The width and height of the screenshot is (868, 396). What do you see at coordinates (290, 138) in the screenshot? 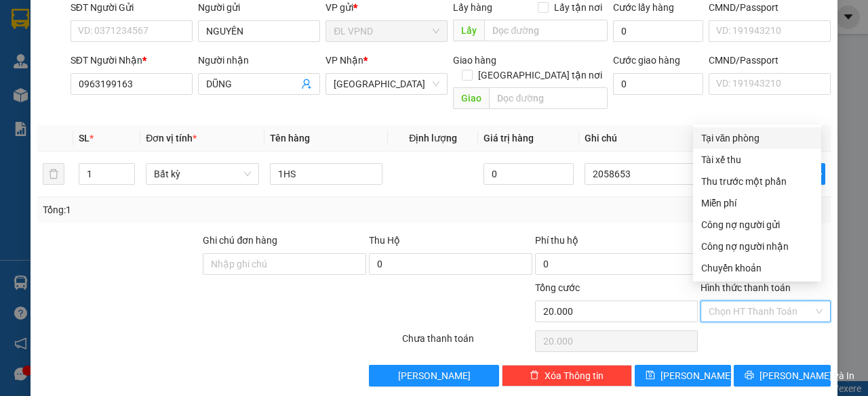
I see `span: Tên hàng` at bounding box center [290, 138].